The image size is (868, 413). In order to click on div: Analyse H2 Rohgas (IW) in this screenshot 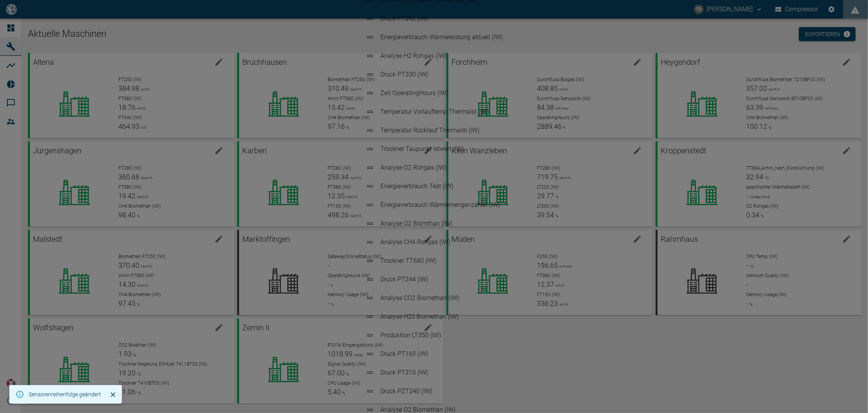, I will do `click(434, 56)`.